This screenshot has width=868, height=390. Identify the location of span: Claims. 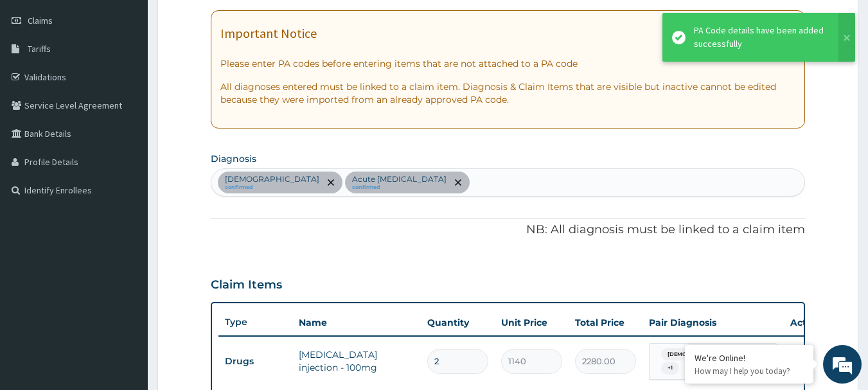
(40, 21).